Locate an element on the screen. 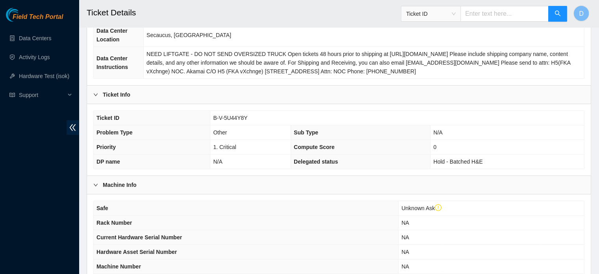 The width and height of the screenshot is (599, 274). span: Machine Number is located at coordinates (119, 266).